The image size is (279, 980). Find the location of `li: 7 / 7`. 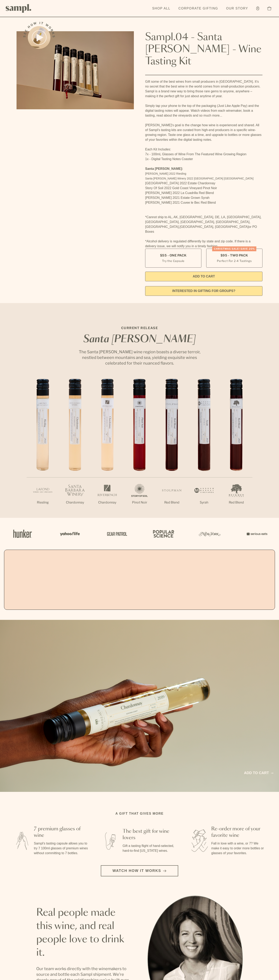

li: 7 / 7 is located at coordinates (236, 448).